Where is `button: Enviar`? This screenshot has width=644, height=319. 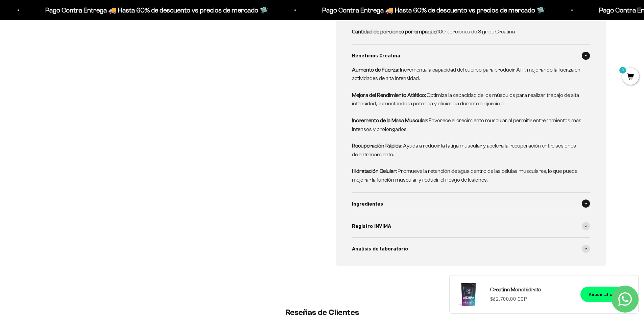 button: Enviar is located at coordinates (125, 107).